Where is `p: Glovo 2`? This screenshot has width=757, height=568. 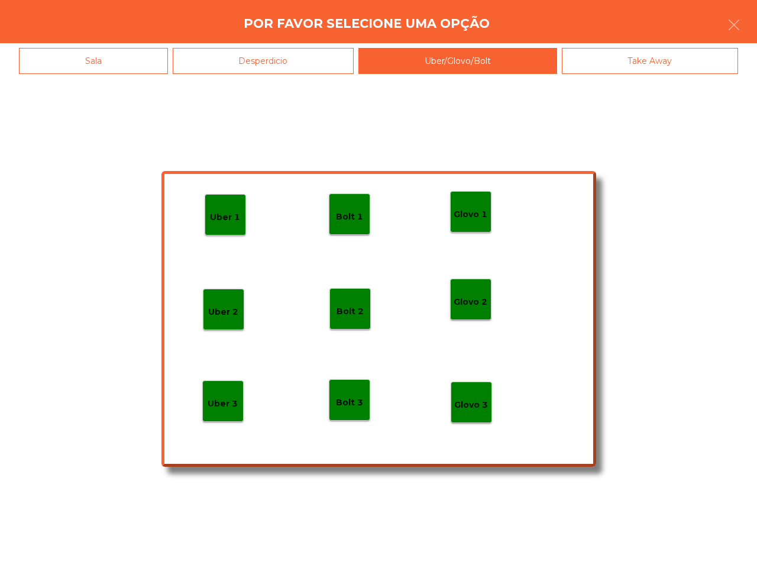 p: Glovo 2 is located at coordinates (470, 302).